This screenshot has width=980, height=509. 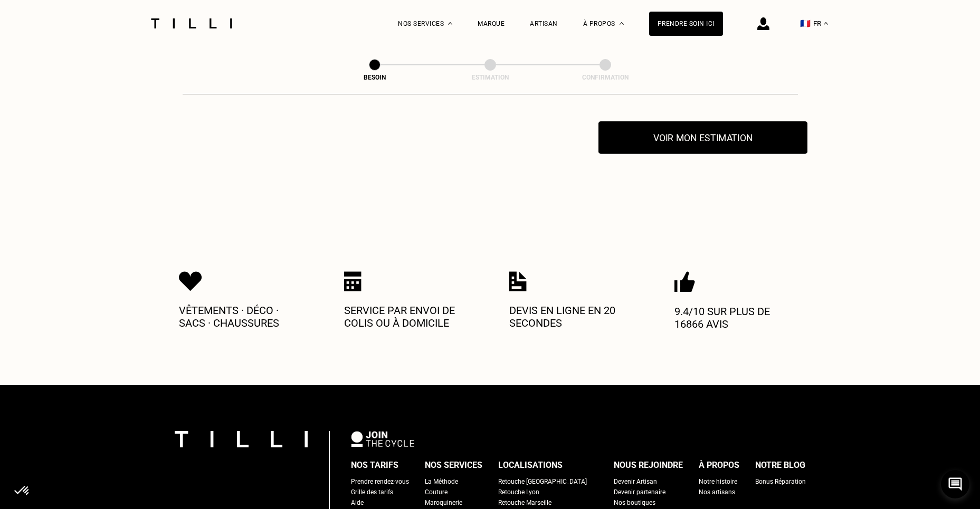 What do you see at coordinates (763, 23) in the screenshot?
I see `img: icône connexion` at bounding box center [763, 23].